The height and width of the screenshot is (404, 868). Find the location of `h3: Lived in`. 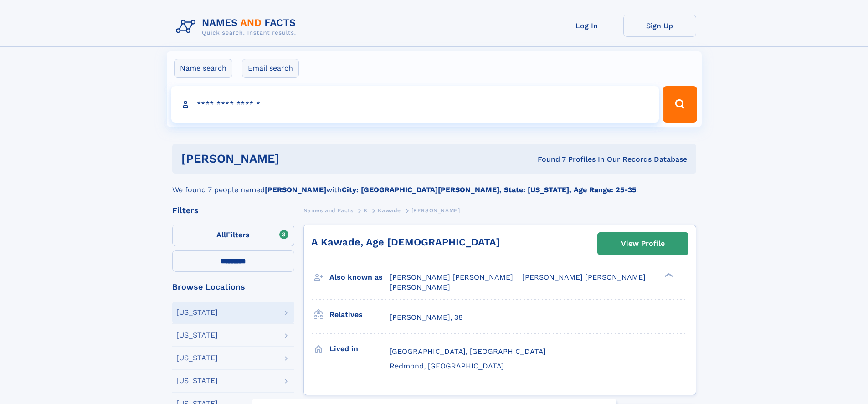

h3: Lived in is located at coordinates (360, 349).